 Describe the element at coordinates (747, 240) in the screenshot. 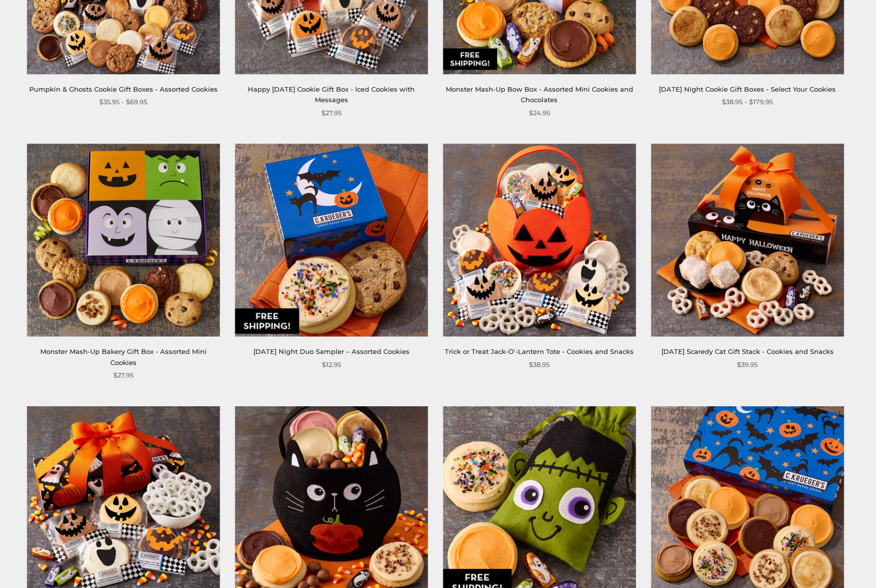

I see `a: Halloween Scaredy Cat Gift Stack - Cookies and Snacks` at that location.